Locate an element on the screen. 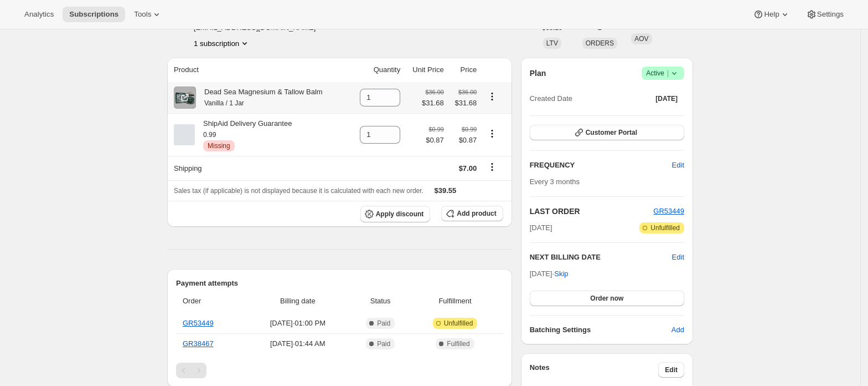  button: Analytics is located at coordinates (38, 14).